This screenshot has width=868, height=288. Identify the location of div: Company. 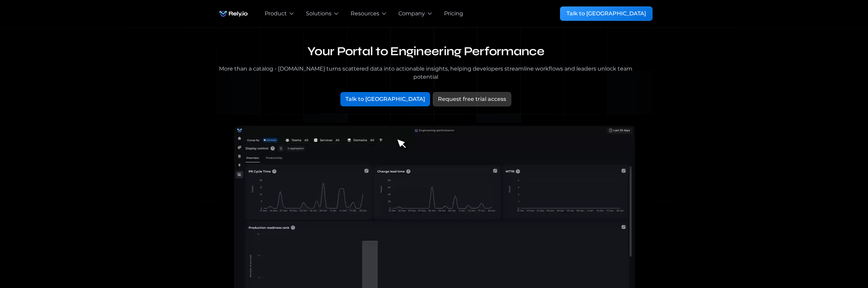
(412, 13).